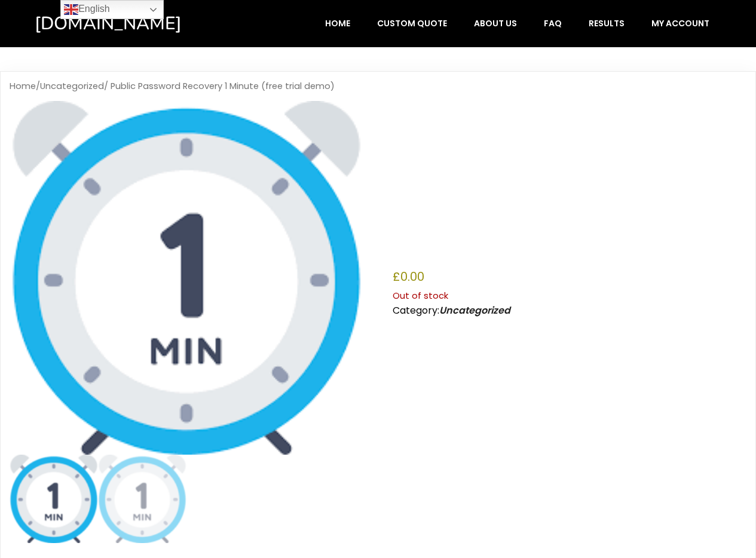  I want to click on a: FAQ, so click(553, 24).